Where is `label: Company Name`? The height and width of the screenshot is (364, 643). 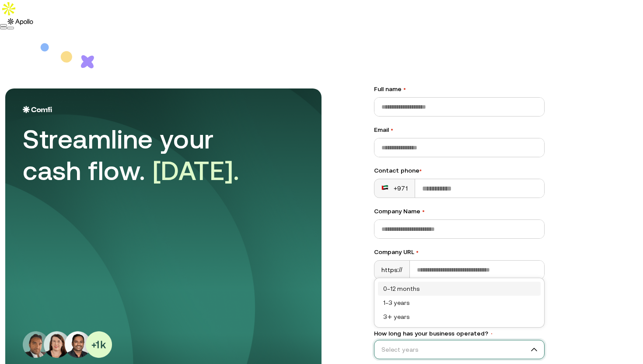 label: Company Name is located at coordinates (459, 211).